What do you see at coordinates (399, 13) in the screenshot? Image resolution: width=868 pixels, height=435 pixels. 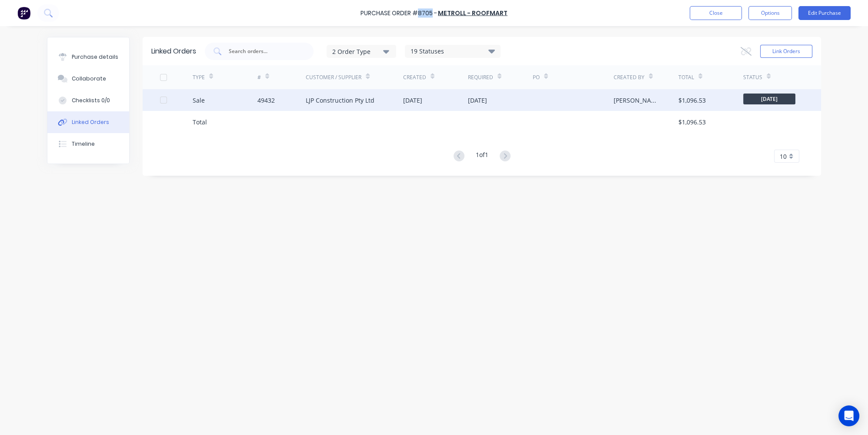 I see `div: Purchase Order #8705 -` at bounding box center [399, 13].